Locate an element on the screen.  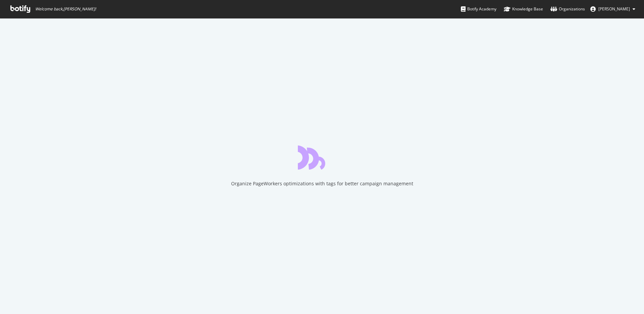
div: Organize PageWorkers optimizations with tags for better campaign management is located at coordinates (322, 184).